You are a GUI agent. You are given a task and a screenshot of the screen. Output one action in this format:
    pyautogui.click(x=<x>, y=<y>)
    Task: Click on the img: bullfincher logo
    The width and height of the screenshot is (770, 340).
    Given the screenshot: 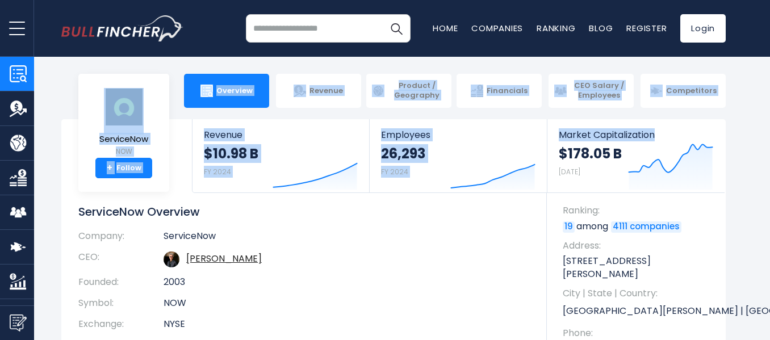 What is the action you would take?
    pyautogui.click(x=122, y=28)
    